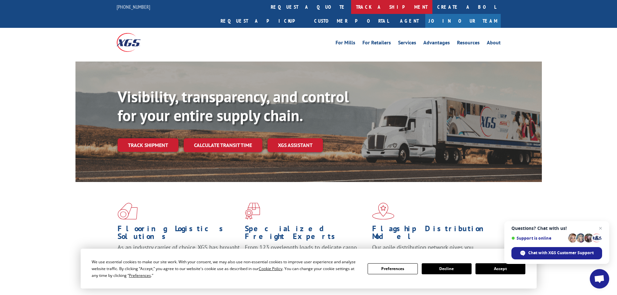  Describe the element at coordinates (178, 255) in the screenshot. I see `span: As an industry carrier of choice, XGS has brought innovation and dedication to flooring logistics...` at that location.